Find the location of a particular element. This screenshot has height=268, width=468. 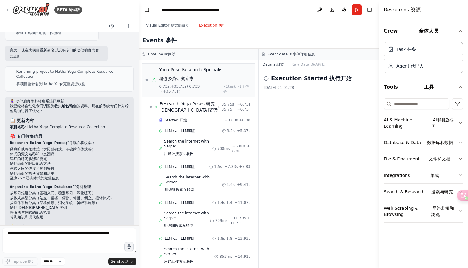

button: Start a new chat is located at coordinates (129, 26).